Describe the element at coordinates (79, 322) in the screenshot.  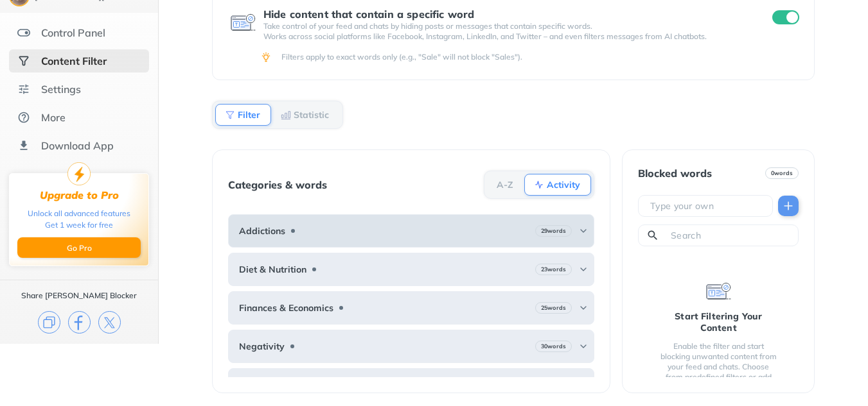
I see `img: facebook.svg` at that location.